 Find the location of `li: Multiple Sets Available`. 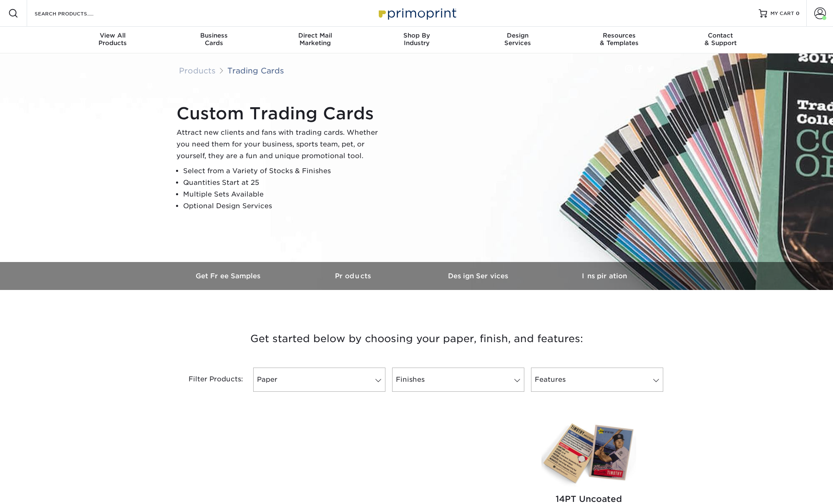

li: Multiple Sets Available is located at coordinates (284, 195).